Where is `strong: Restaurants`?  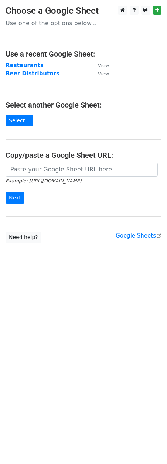 strong: Restaurants is located at coordinates (24, 65).